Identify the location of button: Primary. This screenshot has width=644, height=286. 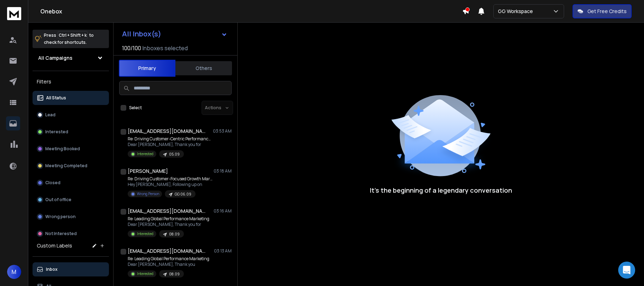
(147, 68).